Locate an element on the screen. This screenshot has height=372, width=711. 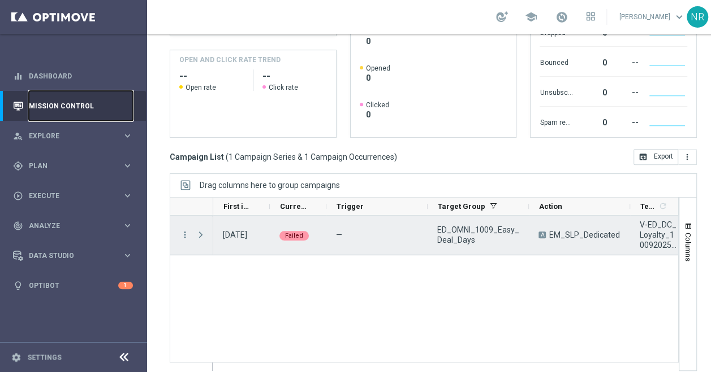
span: Columns is located at coordinates (688, 247).